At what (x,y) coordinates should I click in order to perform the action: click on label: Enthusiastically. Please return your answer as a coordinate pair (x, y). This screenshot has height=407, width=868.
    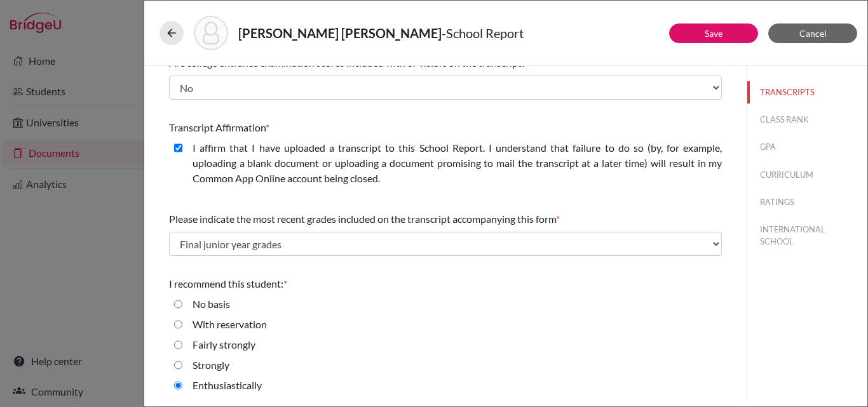
    Looking at the image, I should click on (227, 386).